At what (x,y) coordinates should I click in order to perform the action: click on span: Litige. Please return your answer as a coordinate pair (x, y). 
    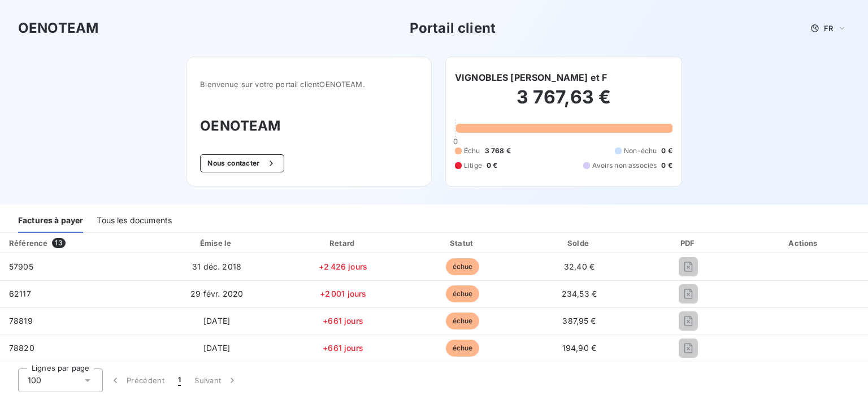
    Looking at the image, I should click on (473, 166).